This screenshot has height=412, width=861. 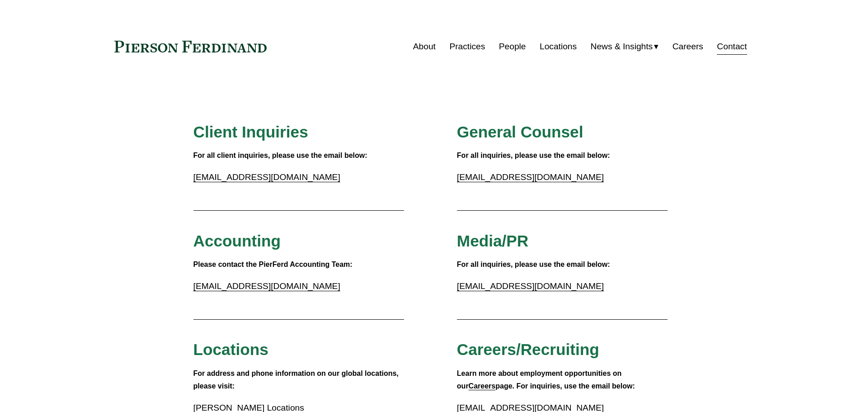 What do you see at coordinates (251, 132) in the screenshot?
I see `span: Client Inquiries` at bounding box center [251, 132].